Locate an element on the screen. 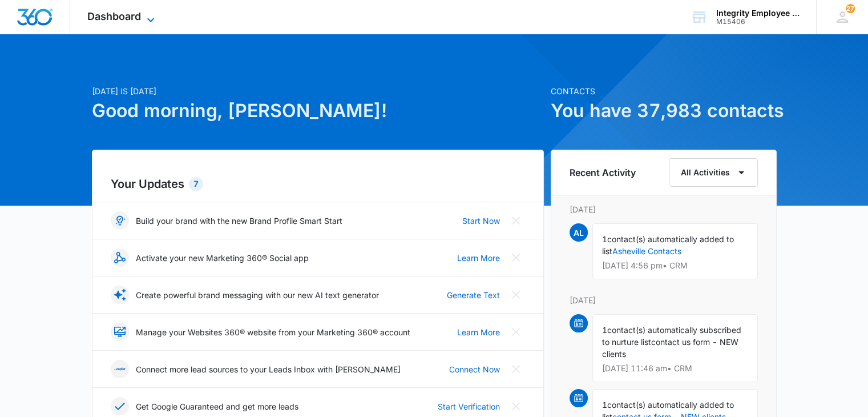  span: 27 is located at coordinates (850, 8).